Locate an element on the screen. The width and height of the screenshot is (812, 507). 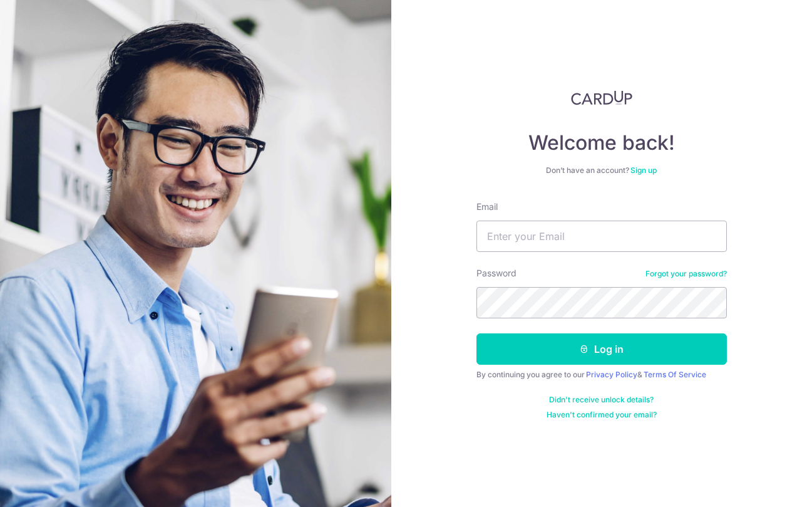
a: Didn't receive unlock details? is located at coordinates (601, 400).